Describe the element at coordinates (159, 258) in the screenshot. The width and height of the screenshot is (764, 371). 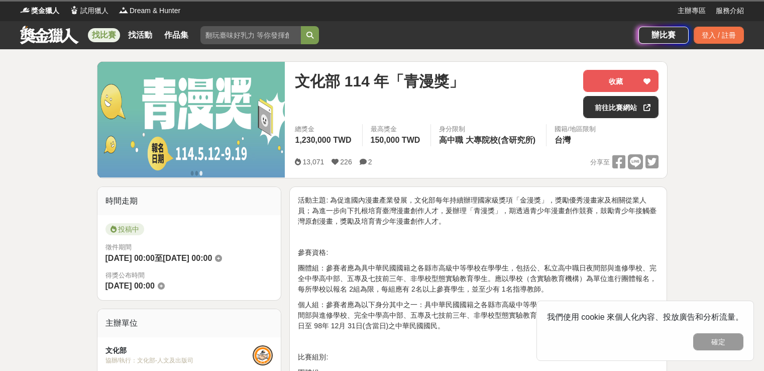
I see `span: 至` at that location.